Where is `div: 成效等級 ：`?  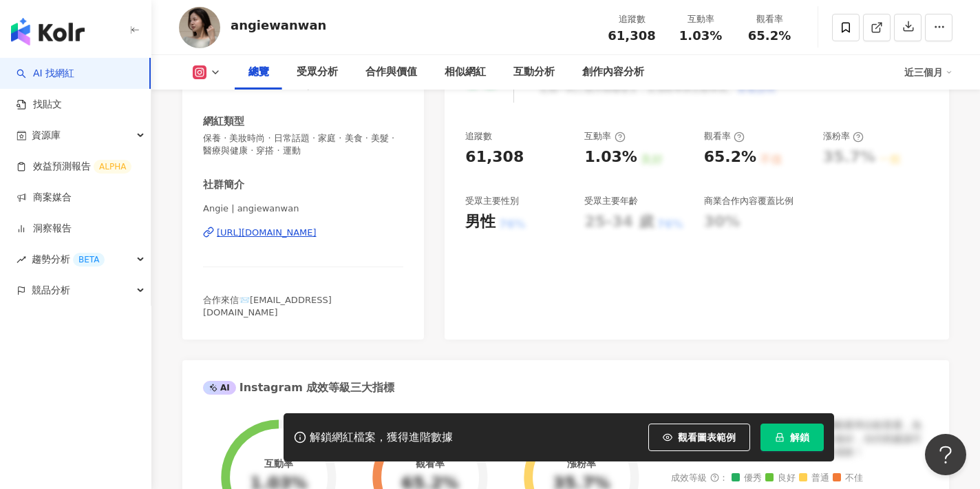 div: 成效等級 ： is located at coordinates (800, 478).